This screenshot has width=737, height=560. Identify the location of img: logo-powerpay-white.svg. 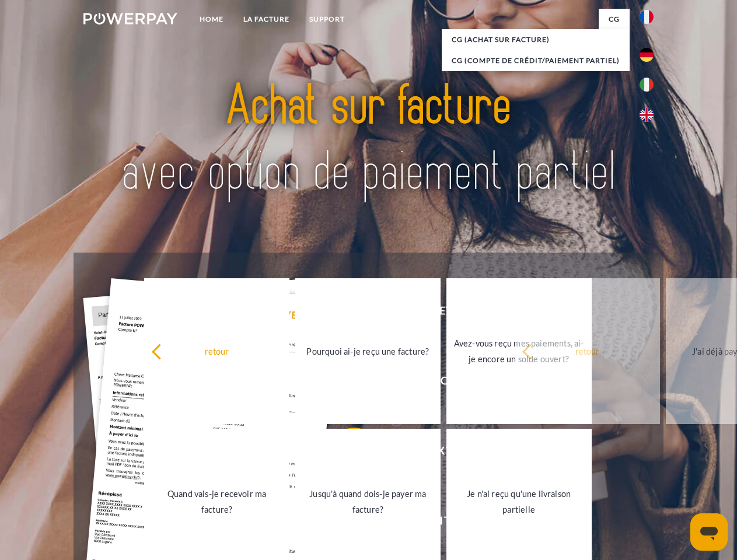
(130, 19).